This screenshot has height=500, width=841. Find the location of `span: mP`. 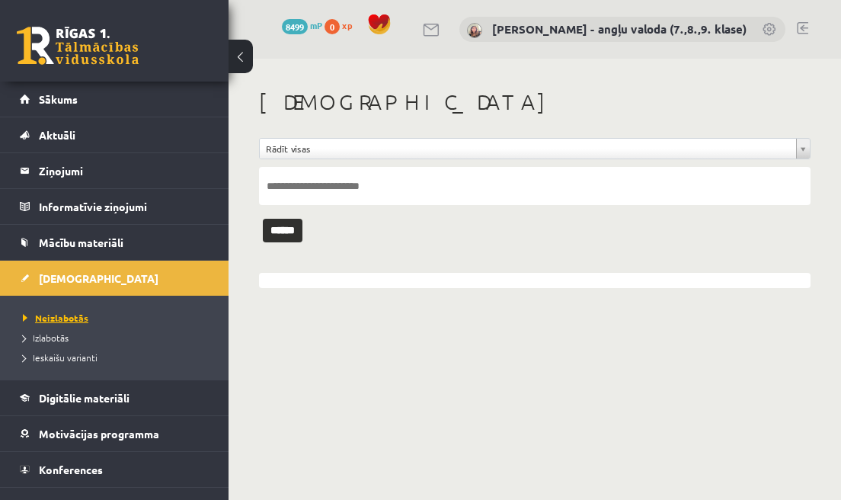

span: mP is located at coordinates (316, 25).